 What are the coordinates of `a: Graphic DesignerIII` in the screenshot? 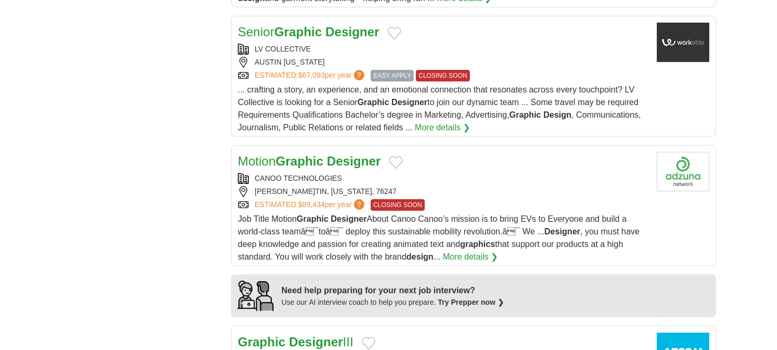 It's located at (296, 341).